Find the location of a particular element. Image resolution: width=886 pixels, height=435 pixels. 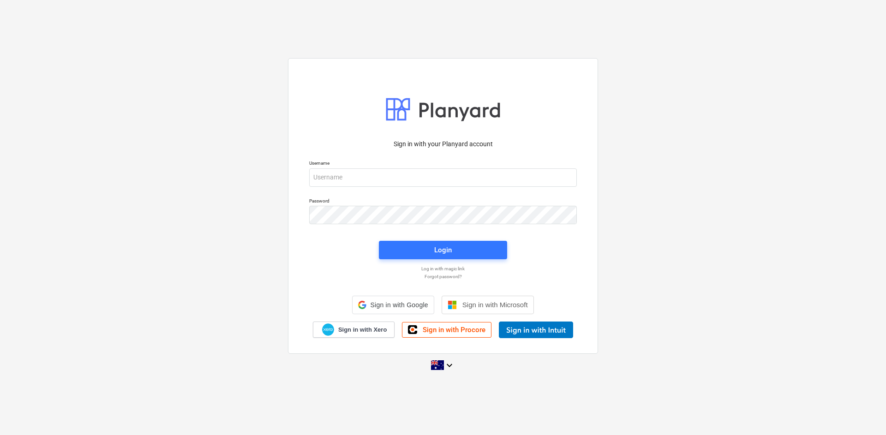

a: Forgot password? is located at coordinates (443, 277).